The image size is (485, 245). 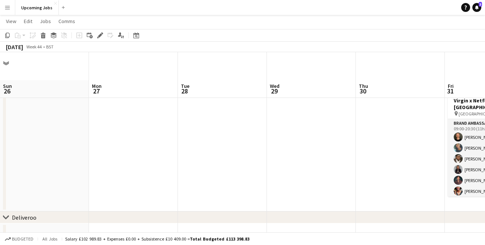 What do you see at coordinates (477, 7) in the screenshot?
I see `a: 3` at bounding box center [477, 7].